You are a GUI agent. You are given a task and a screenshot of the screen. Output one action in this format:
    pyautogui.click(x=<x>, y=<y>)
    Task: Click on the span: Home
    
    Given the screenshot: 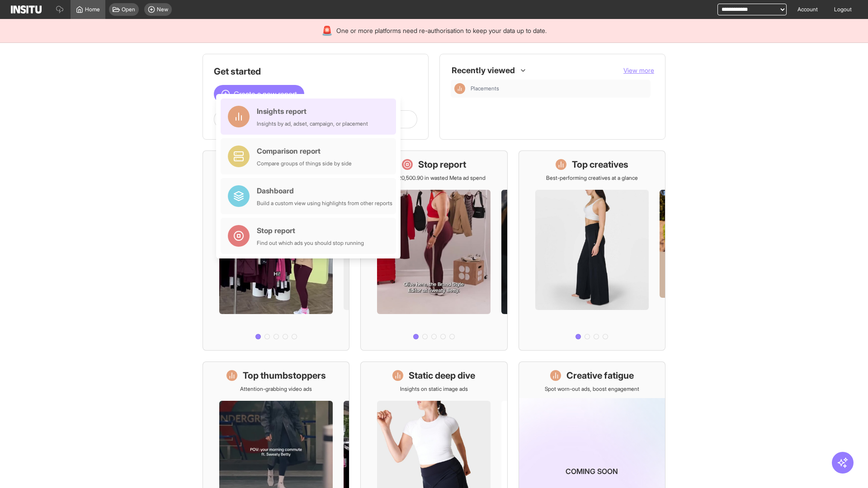 What is the action you would take?
    pyautogui.click(x=92, y=10)
    